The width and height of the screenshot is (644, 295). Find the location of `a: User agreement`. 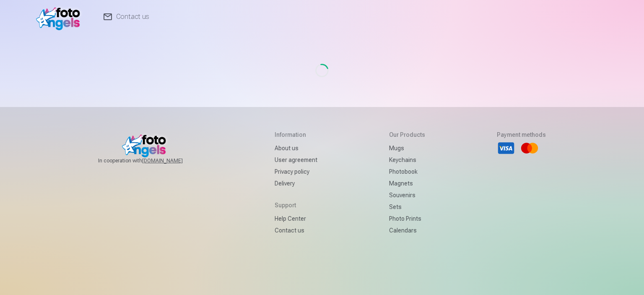

a: User agreement is located at coordinates (296, 160).